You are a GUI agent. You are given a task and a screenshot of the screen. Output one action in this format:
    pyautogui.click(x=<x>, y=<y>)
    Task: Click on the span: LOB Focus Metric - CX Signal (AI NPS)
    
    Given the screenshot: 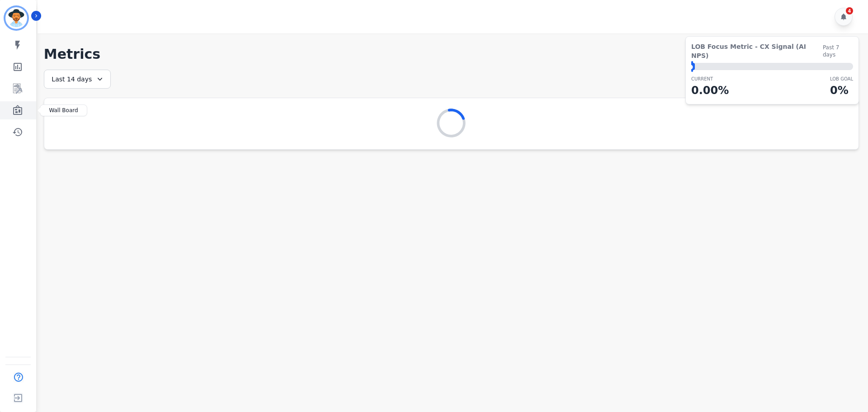 What is the action you would take?
    pyautogui.click(x=757, y=51)
    